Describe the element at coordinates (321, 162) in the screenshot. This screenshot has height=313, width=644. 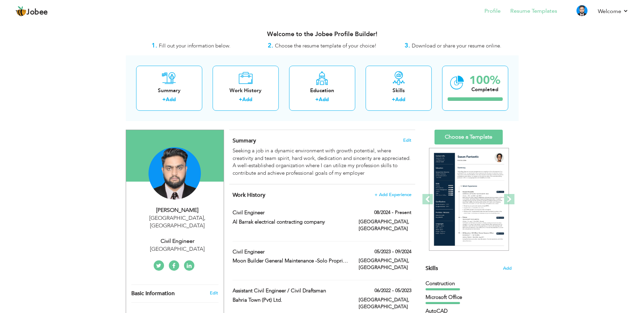
I see `div: Seeking a job in a dynamic environment with growth potential, where creativity and team spirit, h...` at that location.